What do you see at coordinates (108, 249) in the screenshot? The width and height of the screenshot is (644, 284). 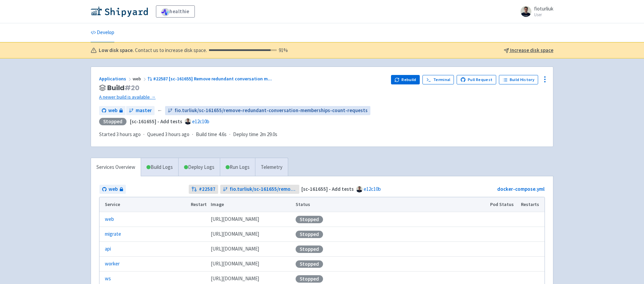 I see `a: api` at bounding box center [108, 249].